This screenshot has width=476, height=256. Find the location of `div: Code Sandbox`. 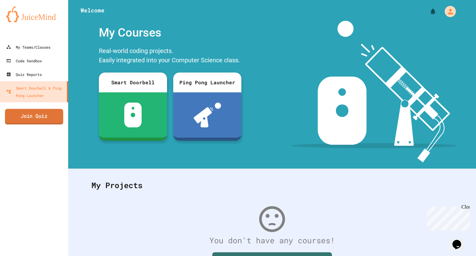

div: Code Sandbox is located at coordinates (24, 61).